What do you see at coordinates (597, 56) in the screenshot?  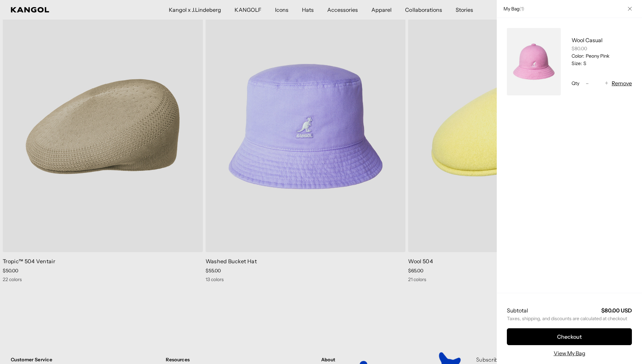 I see `dd: Peony Pink` at bounding box center [597, 56].